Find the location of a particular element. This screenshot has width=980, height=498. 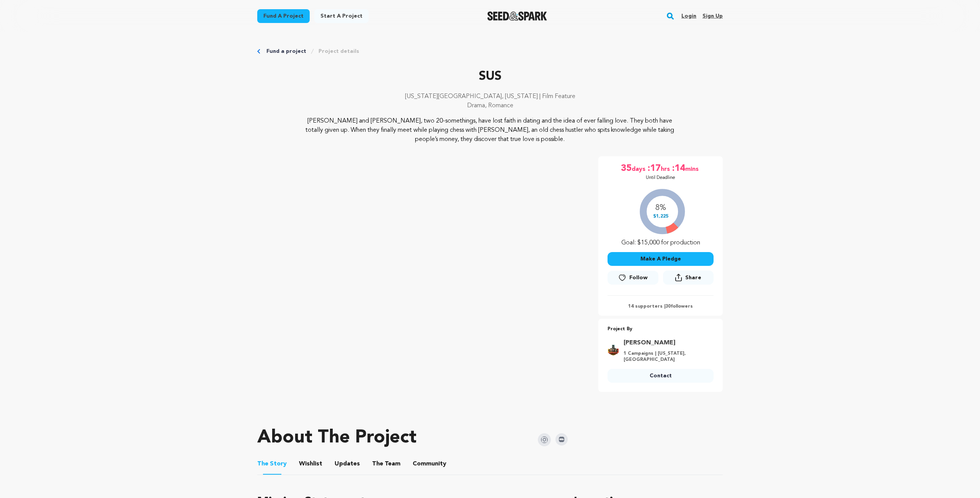

a: Sign up is located at coordinates (713, 16).